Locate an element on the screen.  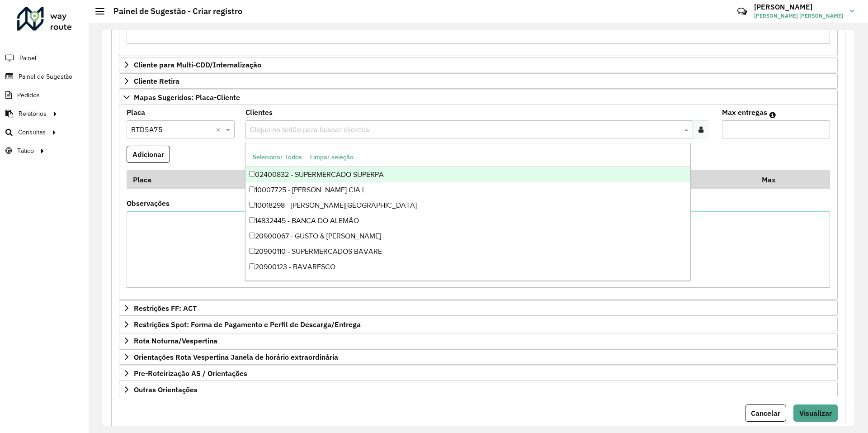
th: Max is located at coordinates (773, 180).